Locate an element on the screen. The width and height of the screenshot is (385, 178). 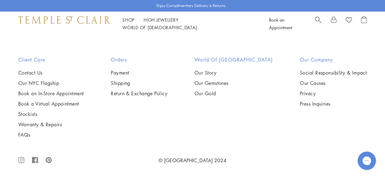
p: Enjoy Complimentary Delivery & Returns is located at coordinates (191, 6).